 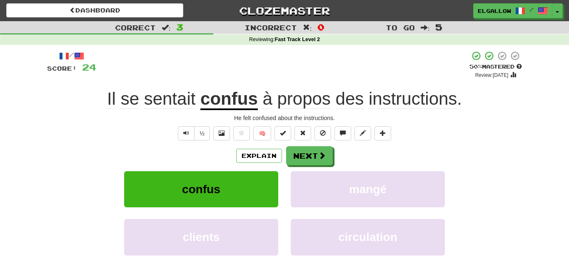 What do you see at coordinates (323, 134) in the screenshot?
I see `button: Ignore sentence (alt+i)` at bounding box center [323, 134].